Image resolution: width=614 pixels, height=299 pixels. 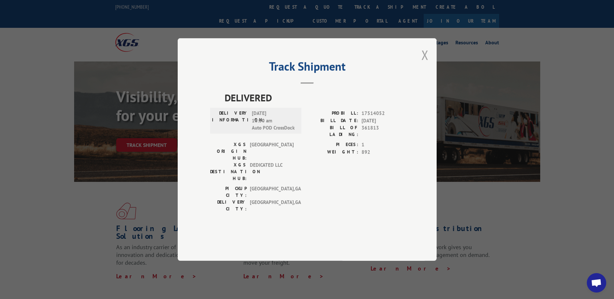 I want to click on label: PROBILL:, so click(x=333, y=113).